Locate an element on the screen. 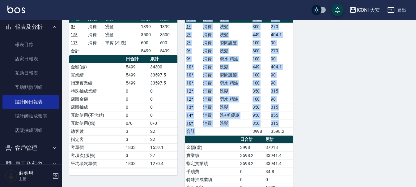  td: 1270.4 is located at coordinates (163, 163).